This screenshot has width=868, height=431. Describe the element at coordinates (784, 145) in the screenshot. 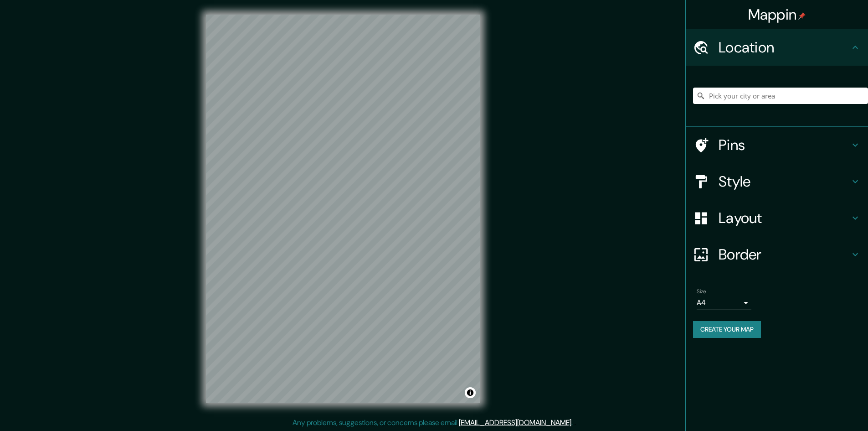

I see `h4: Pins` at that location.